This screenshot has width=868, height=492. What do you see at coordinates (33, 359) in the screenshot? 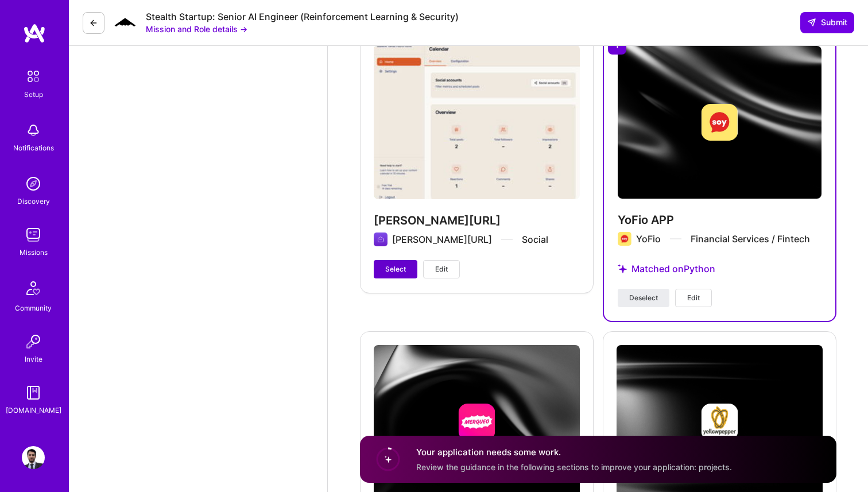
I see `div: Invite` at bounding box center [33, 359].